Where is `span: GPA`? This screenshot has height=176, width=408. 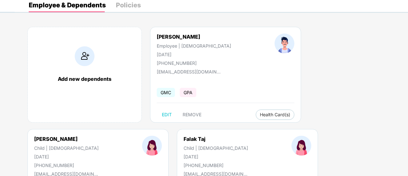 span: GPA is located at coordinates (188, 92).